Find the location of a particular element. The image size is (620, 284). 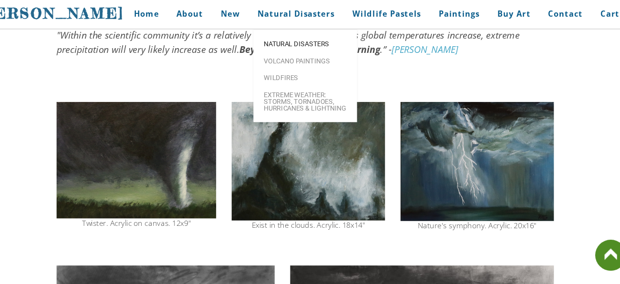

strong: Beyond that, we’re still learning is located at coordinates (315, 47).